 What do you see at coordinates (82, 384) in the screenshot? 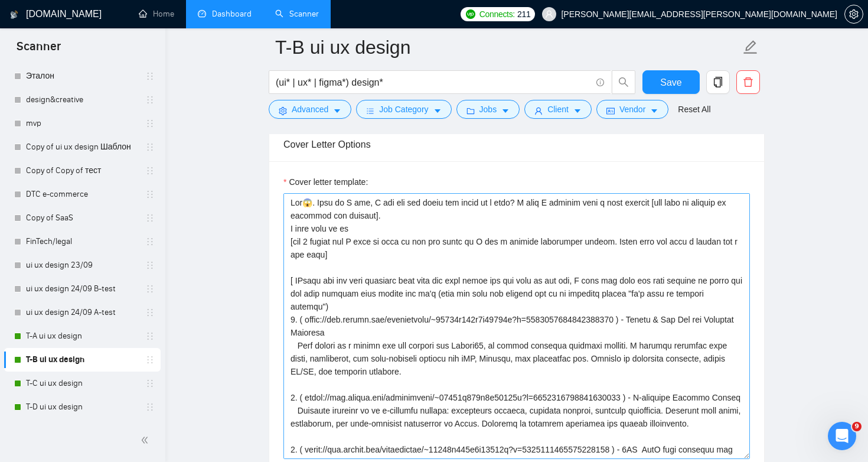
I see `a: T-C ui ux design` at bounding box center [82, 384].